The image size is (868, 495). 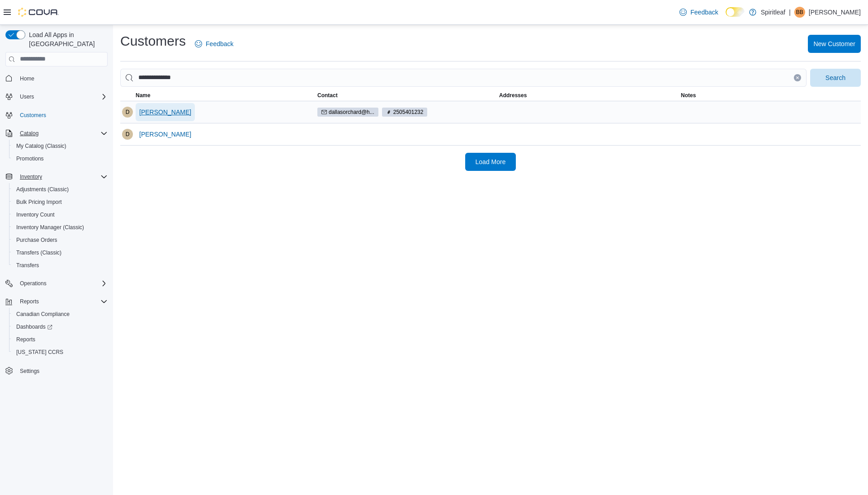 I want to click on button: Purchase Orders, so click(x=60, y=240).